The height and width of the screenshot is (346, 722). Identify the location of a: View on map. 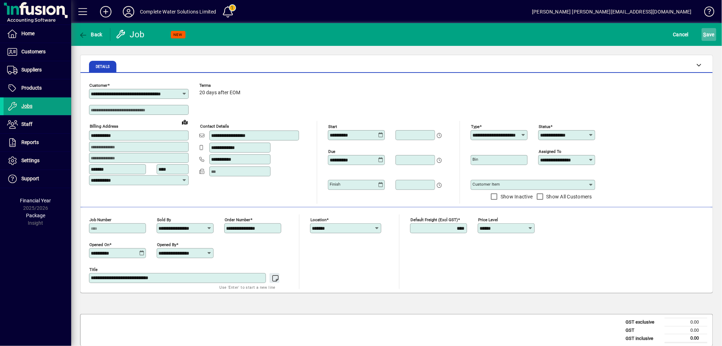
(185, 122).